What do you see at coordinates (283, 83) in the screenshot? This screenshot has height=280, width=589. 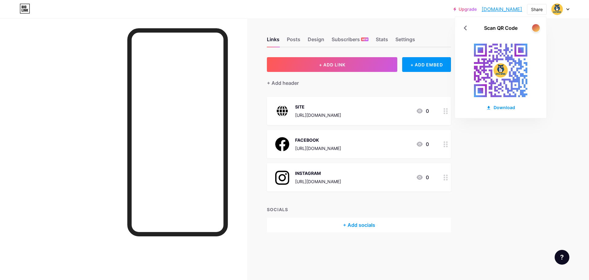 I see `div: + Add header` at bounding box center [283, 83].